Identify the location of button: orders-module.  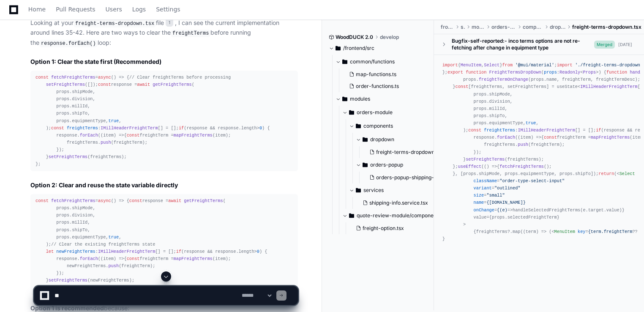
(392, 113).